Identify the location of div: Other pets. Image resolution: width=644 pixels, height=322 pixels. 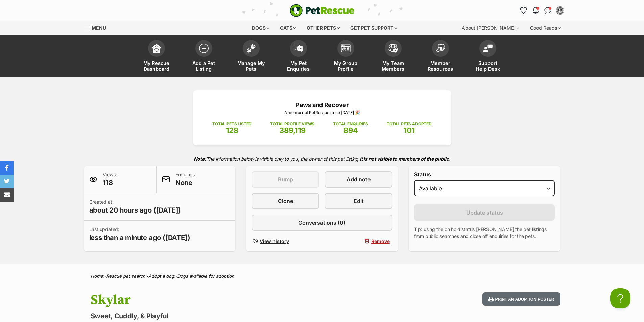
(323, 28).